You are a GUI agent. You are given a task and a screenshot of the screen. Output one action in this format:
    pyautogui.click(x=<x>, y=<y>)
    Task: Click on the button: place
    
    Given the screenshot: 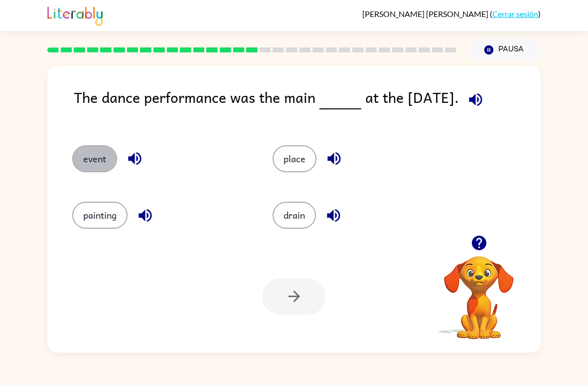 What is the action you would take?
    pyautogui.click(x=295, y=159)
    